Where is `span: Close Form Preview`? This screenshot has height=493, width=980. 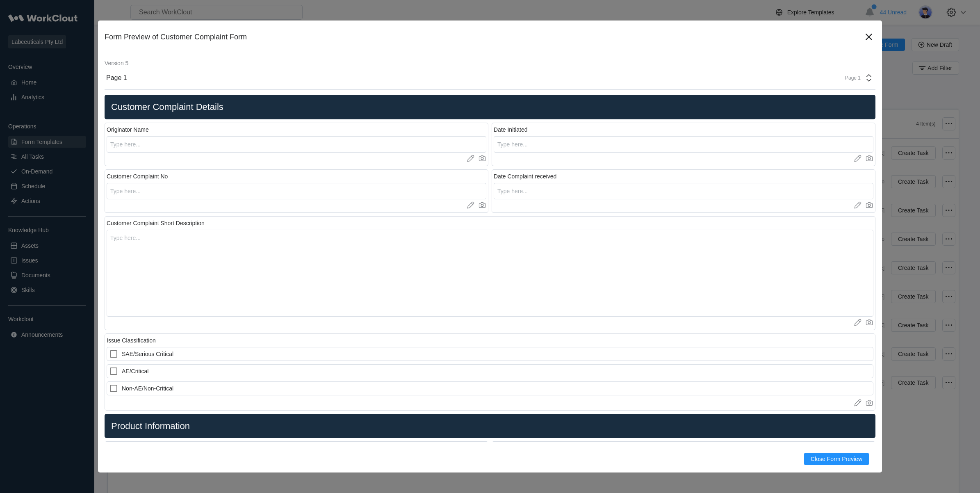 span: Close Form Preview is located at coordinates (837, 459).